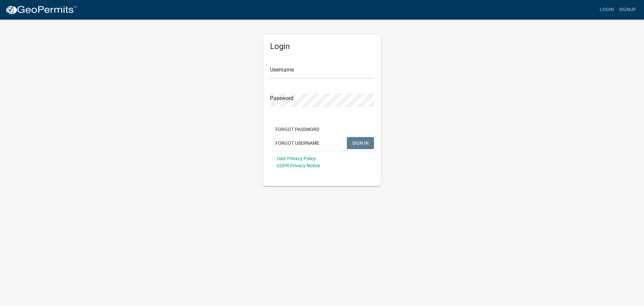 The image size is (644, 306). I want to click on button: SIGN IN, so click(360, 143).